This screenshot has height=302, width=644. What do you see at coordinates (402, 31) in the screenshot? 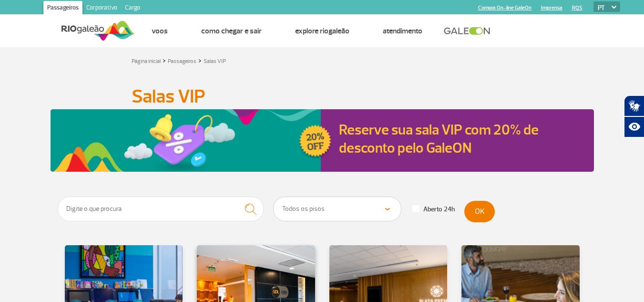
I see `a: Atendimento` at bounding box center [402, 31].